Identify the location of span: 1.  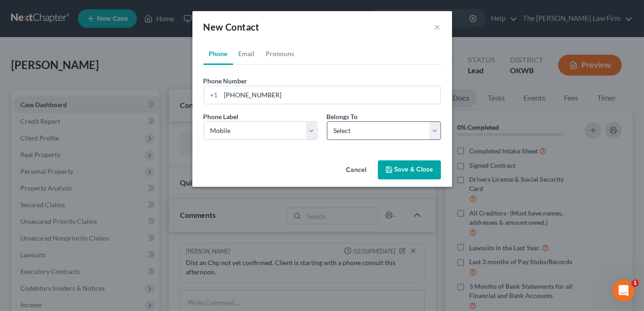
(635, 283).